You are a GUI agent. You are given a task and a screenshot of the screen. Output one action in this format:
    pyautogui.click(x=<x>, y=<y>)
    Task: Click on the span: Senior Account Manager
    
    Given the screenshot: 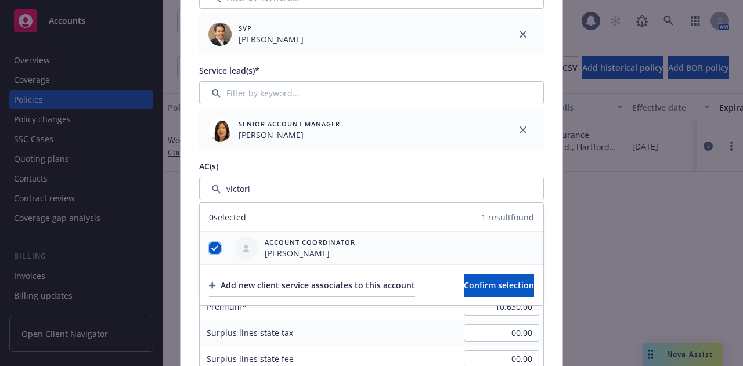 What is the action you would take?
    pyautogui.click(x=289, y=124)
    